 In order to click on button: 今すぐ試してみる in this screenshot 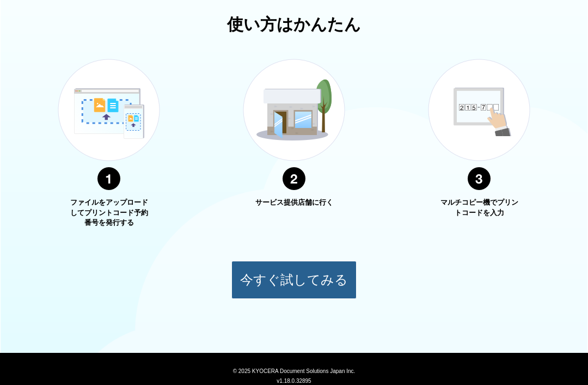, I will do `click(294, 280)`.